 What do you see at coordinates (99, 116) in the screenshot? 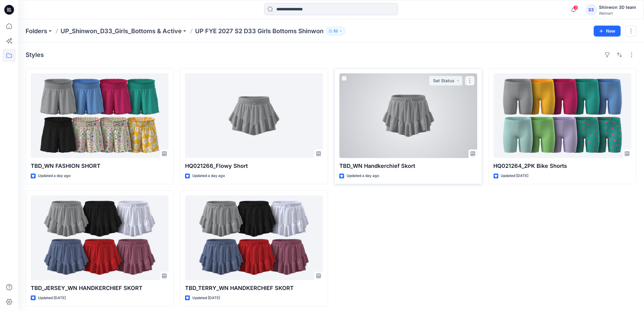
I see `a: TBD_WN FASHION SHORT` at bounding box center [99, 116].